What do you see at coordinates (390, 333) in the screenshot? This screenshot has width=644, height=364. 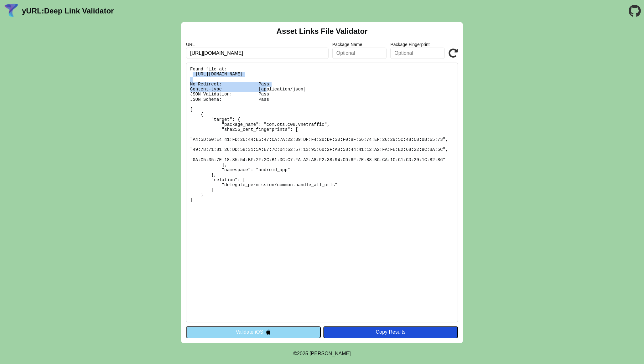 I see `div: Copy Results` at bounding box center [390, 333].